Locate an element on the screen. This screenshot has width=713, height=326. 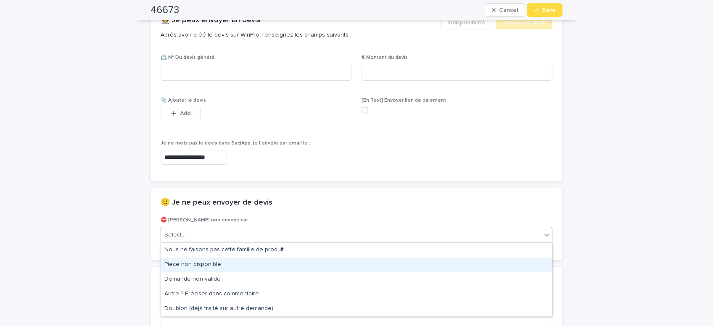
span: Save is located at coordinates (549, 10).